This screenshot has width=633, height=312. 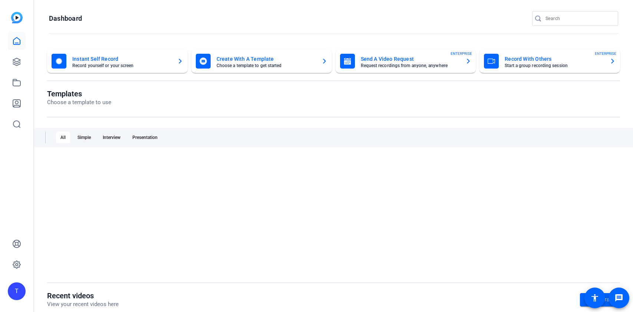 I want to click on a: Go to library, so click(x=600, y=300).